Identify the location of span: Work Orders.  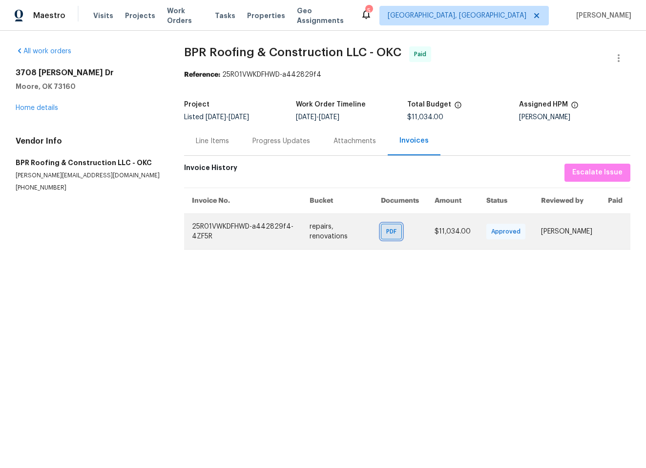
(185, 16).